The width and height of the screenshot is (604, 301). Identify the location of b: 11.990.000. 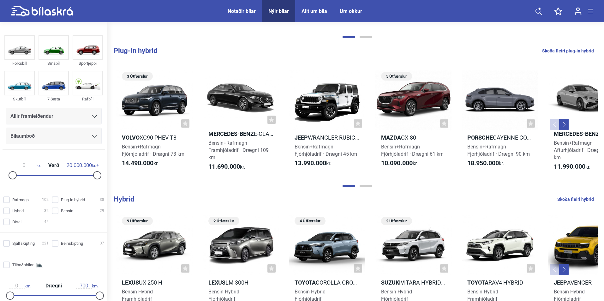
(569, 166).